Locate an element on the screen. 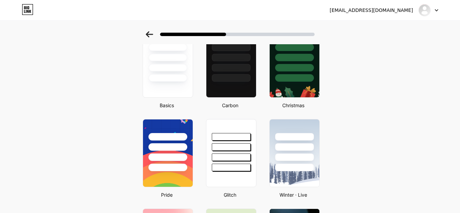 The height and width of the screenshot is (213, 460). div: Christmas is located at coordinates (294, 105).